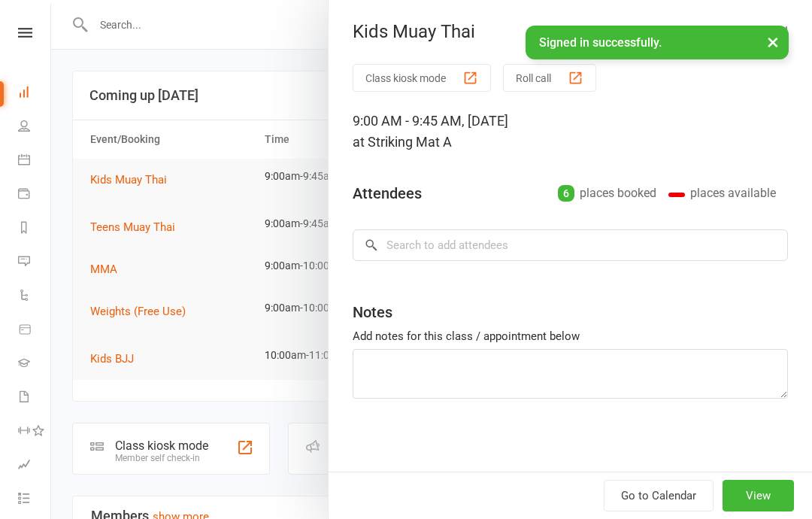 The image size is (812, 519). I want to click on div: Kids Muay Thai, so click(570, 32).